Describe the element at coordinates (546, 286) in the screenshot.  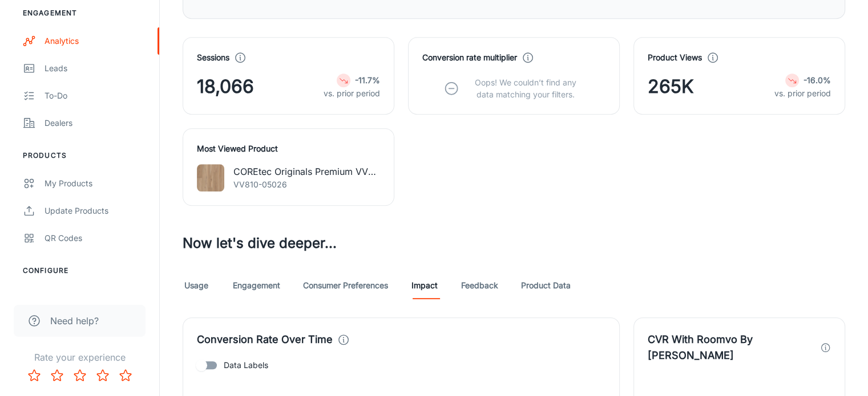
I see `a: Product Data` at that location.